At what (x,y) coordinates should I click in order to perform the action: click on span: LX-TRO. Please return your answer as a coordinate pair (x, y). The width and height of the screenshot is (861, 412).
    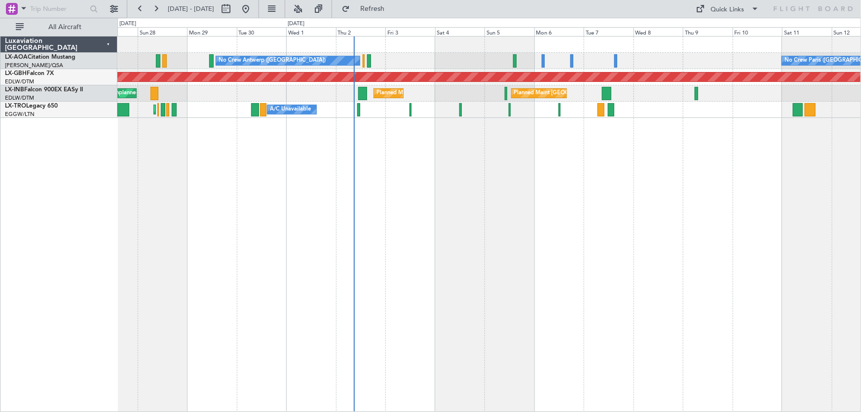
    Looking at the image, I should click on (15, 106).